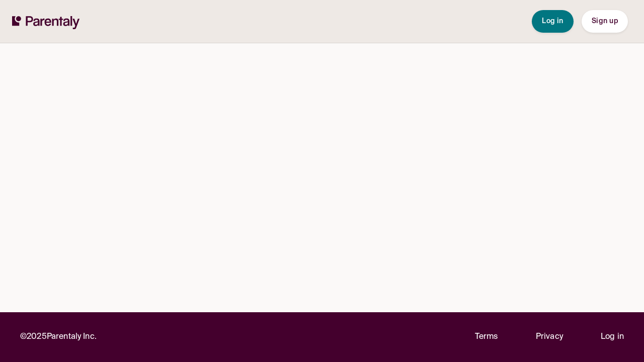  What do you see at coordinates (549, 337) in the screenshot?
I see `a: Privacy` at bounding box center [549, 337].